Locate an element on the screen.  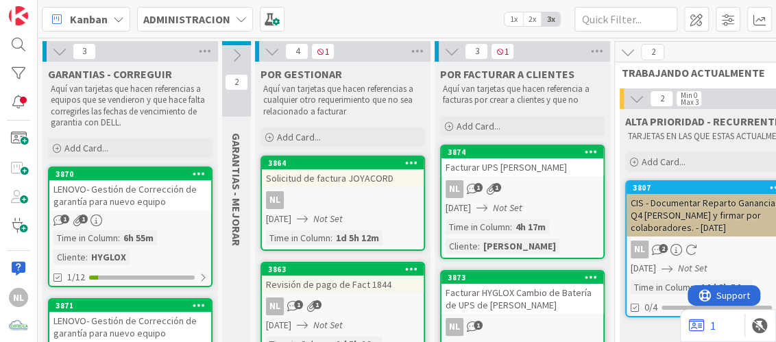
img: avatar is located at coordinates (19, 326).